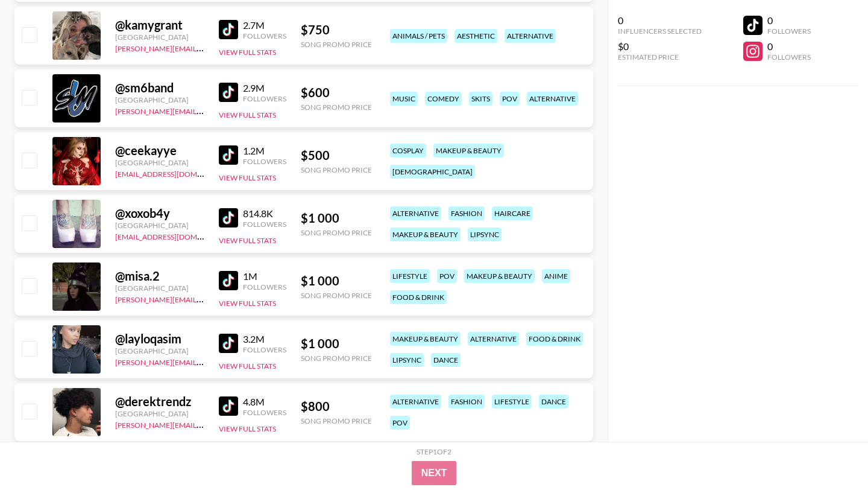 The width and height of the screenshot is (868, 490). What do you see at coordinates (336, 30) in the screenshot?
I see `div: $ 750` at bounding box center [336, 30].